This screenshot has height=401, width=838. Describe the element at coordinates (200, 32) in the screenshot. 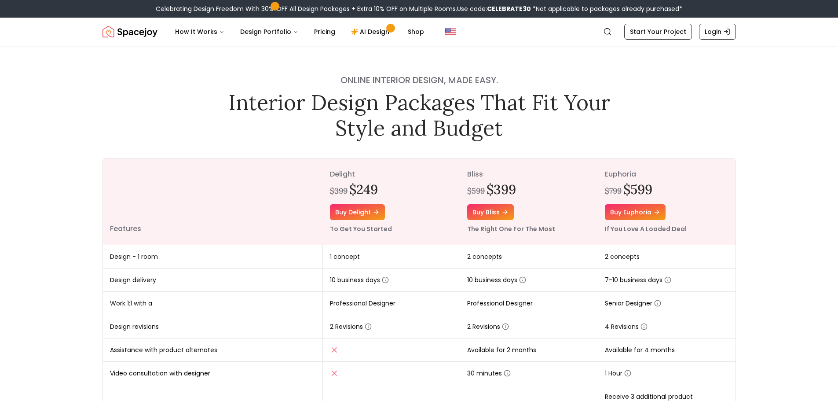

I see `button: How It Works` at that location.